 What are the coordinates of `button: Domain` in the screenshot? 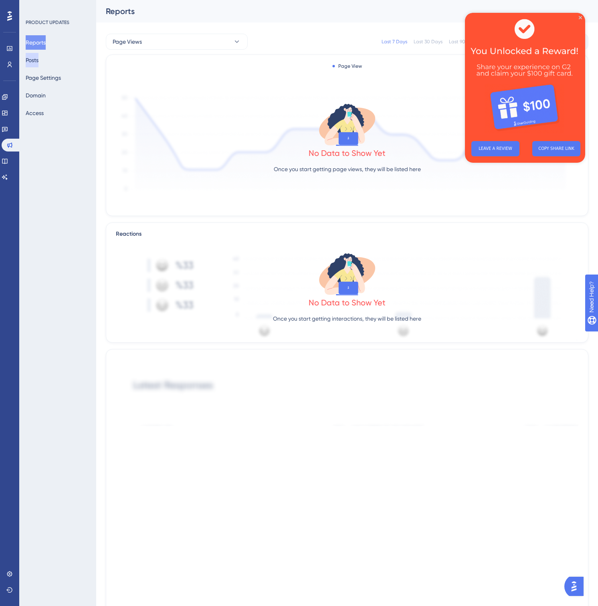 It's located at (36, 95).